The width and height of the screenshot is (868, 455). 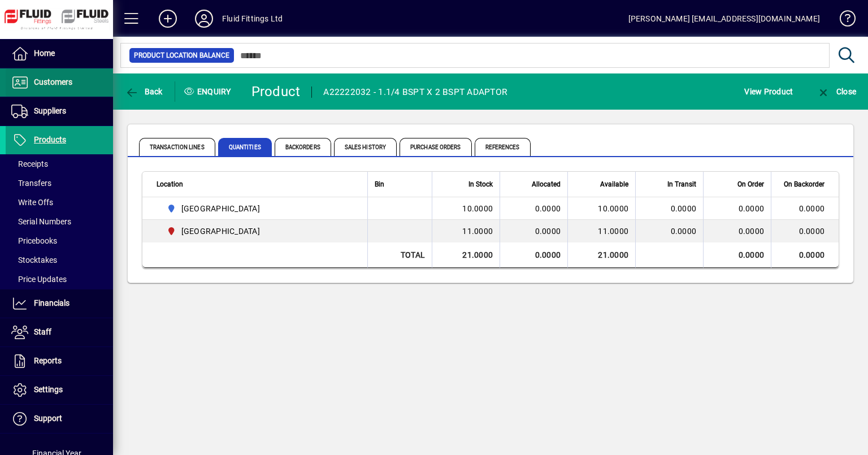 I want to click on a: Reports, so click(x=59, y=361).